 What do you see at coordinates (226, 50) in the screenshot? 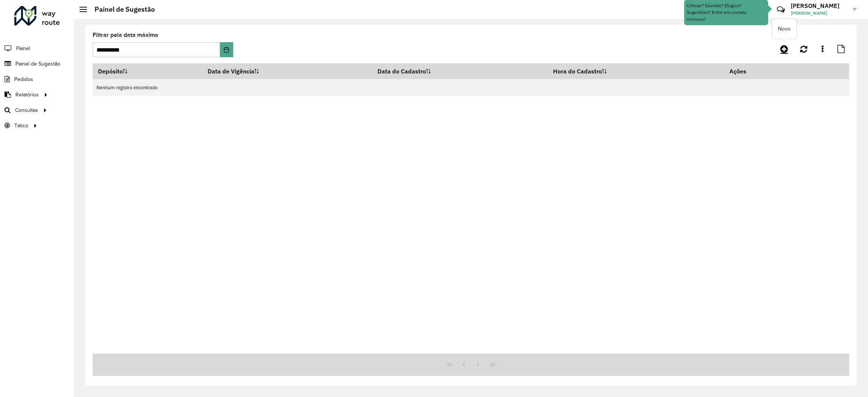
I see `button: Choose Date` at bounding box center [226, 50].